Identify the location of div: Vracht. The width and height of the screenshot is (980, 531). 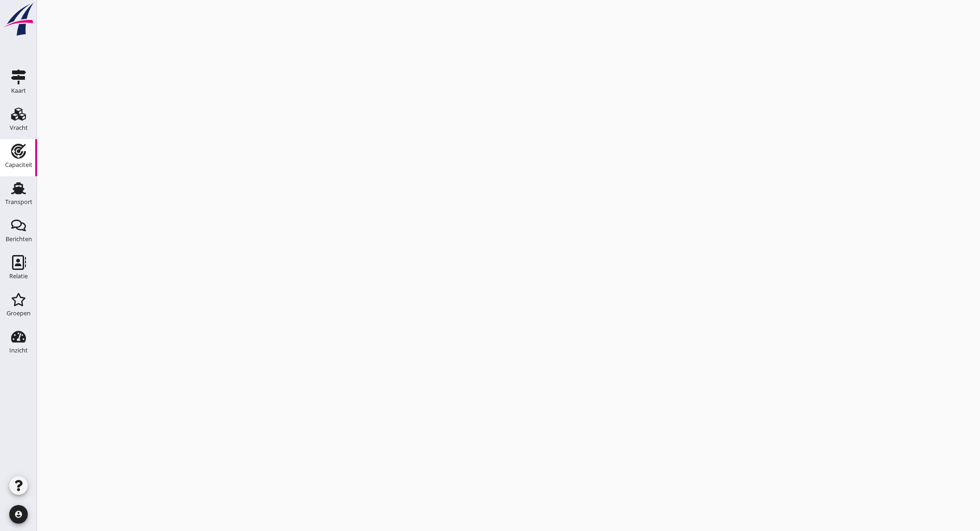
(19, 127).